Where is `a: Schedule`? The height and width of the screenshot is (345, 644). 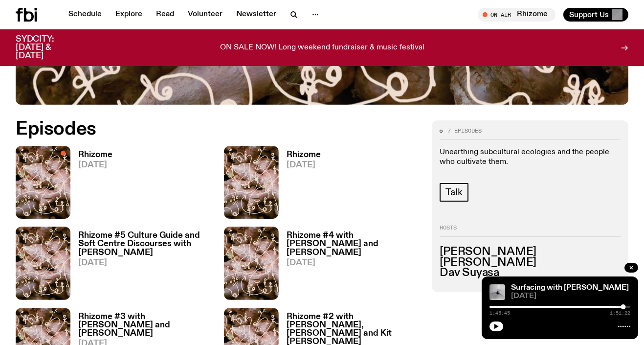 a: Schedule is located at coordinates (85, 14).